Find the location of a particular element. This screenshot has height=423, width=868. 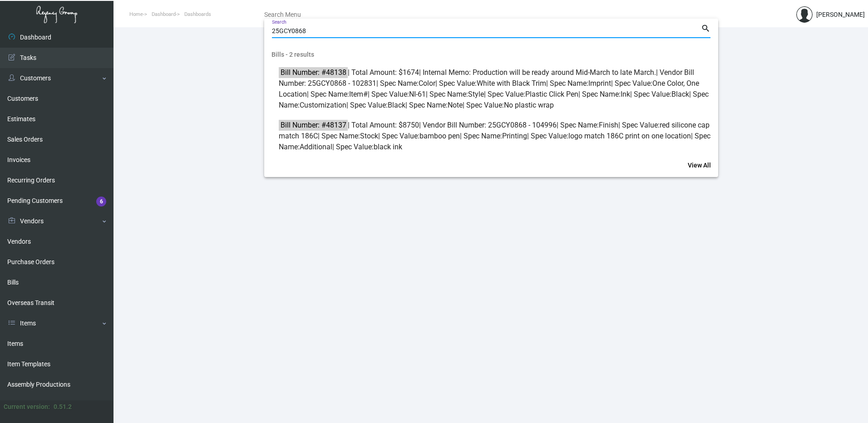

span: Ink is located at coordinates (625, 94).